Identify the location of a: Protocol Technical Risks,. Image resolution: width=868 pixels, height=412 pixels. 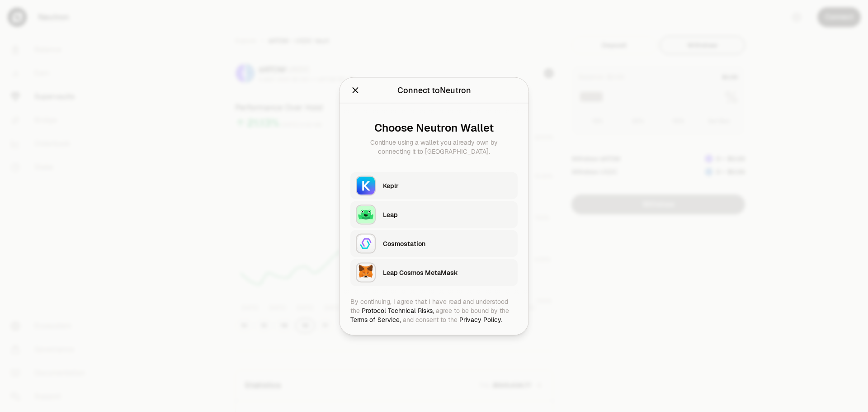
(398, 310).